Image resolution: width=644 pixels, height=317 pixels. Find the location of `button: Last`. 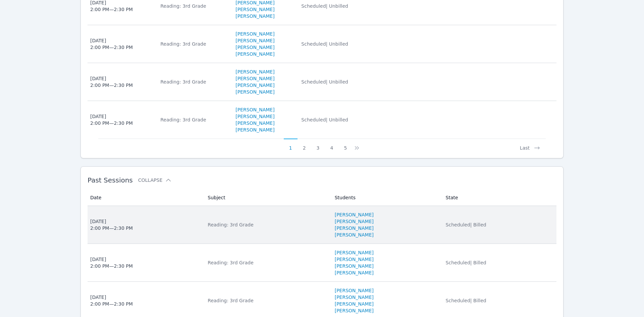

button: Last is located at coordinates (530, 145).